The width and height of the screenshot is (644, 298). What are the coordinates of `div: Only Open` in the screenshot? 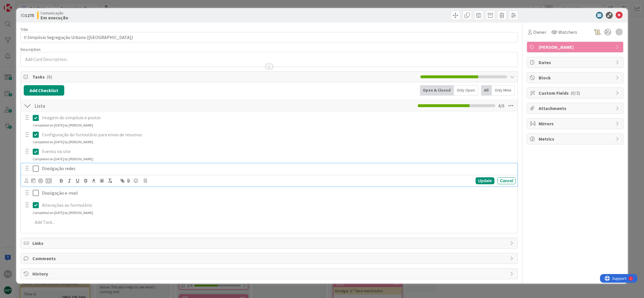 It's located at (466, 90).